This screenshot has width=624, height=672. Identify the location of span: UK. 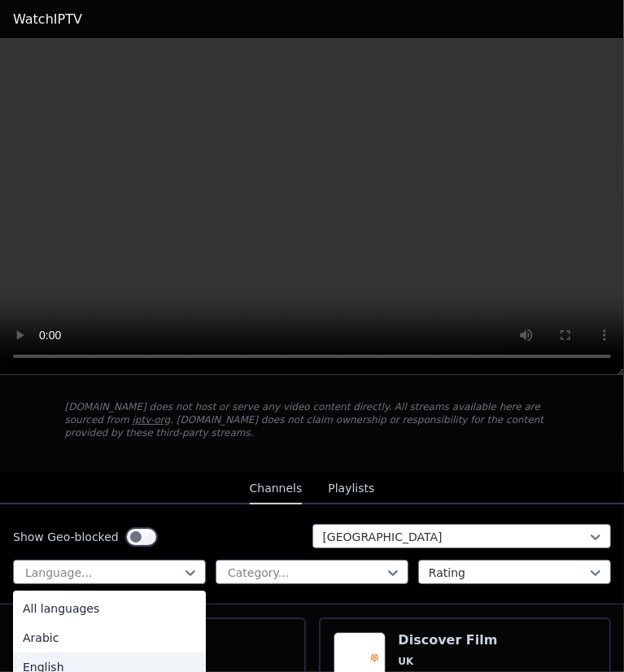
(406, 661).